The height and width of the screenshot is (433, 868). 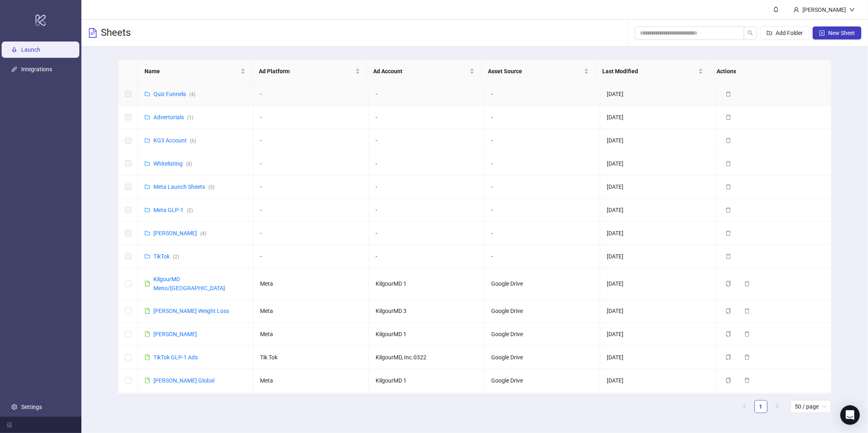 I want to click on th: Ad Platform, so click(x=310, y=71).